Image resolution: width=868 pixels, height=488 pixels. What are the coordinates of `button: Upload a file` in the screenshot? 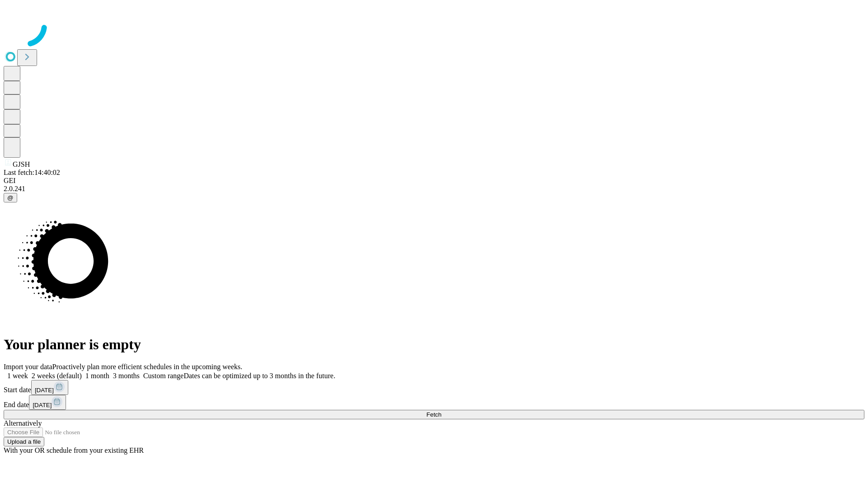 It's located at (24, 441).